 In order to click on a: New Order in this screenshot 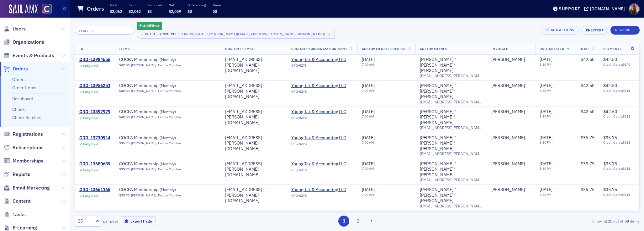, I will do `click(625, 29)`.